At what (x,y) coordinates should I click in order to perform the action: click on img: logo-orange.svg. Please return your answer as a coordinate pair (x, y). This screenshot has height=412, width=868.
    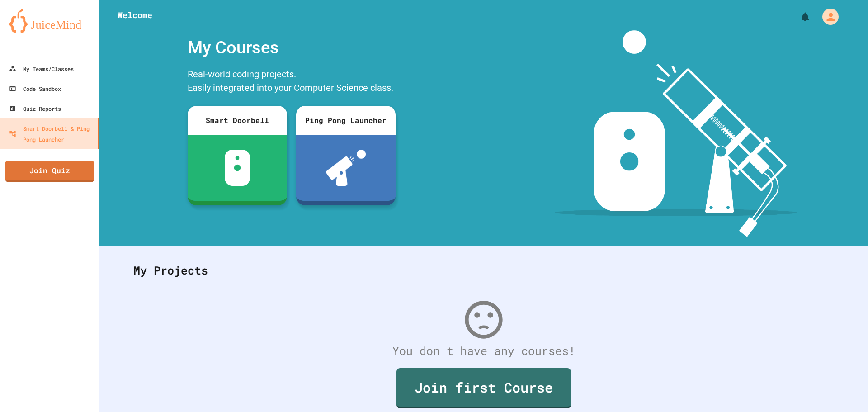
    Looking at the image, I should click on (50, 21).